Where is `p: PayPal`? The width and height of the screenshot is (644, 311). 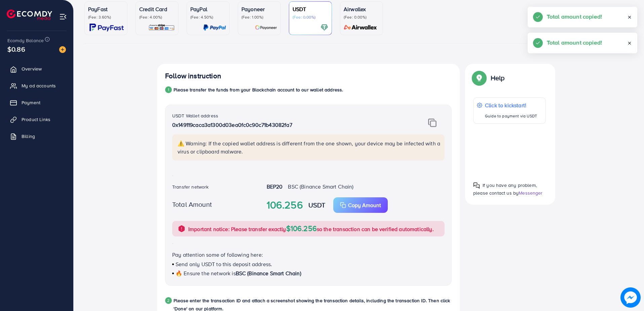
p: PayPal is located at coordinates (208, 9).